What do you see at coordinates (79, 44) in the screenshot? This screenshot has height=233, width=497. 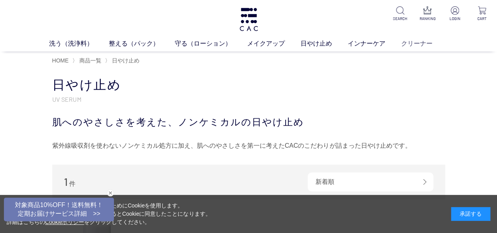 I see `a: 洗う（洗浄料）` at bounding box center [79, 44].